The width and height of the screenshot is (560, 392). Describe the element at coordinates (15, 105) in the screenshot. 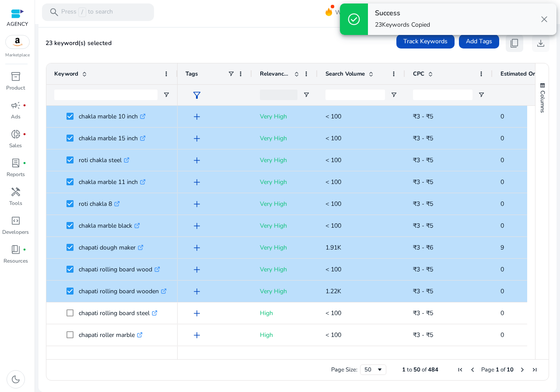

I see `span: campaign` at that location.